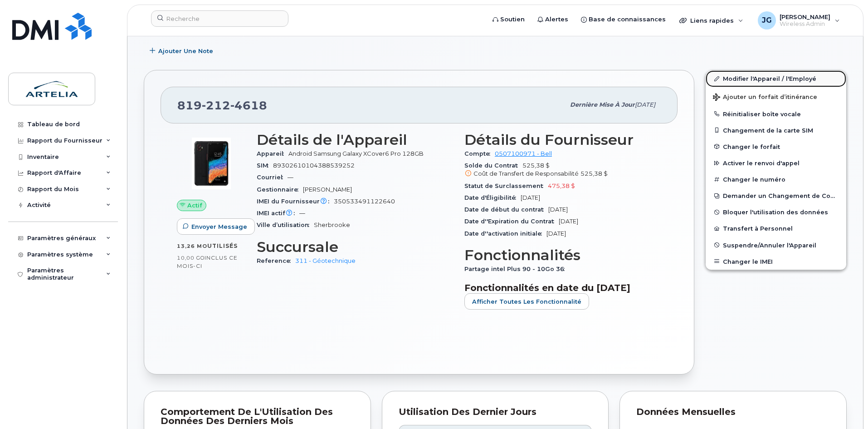 This screenshot has height=429, width=868. I want to click on a: Alertes, so click(553, 20).